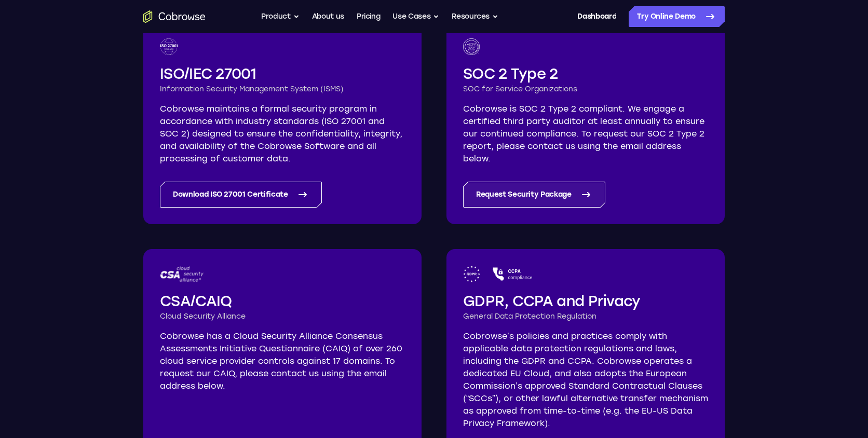 The image size is (868, 438). What do you see at coordinates (597, 16) in the screenshot?
I see `a: Dashboard` at bounding box center [597, 16].